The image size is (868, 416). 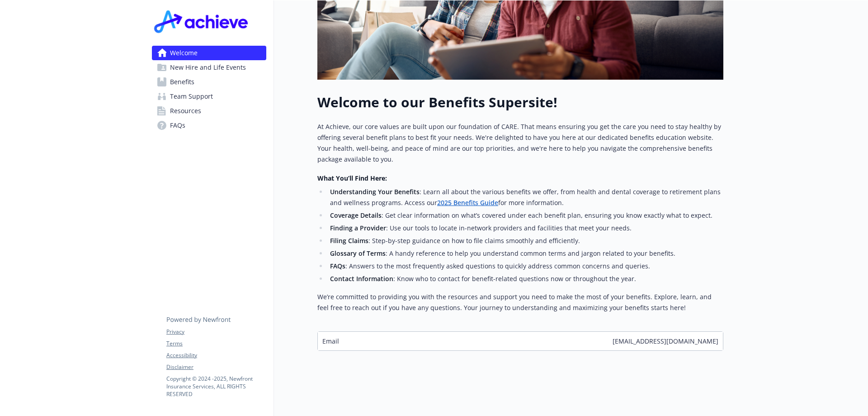 What do you see at coordinates (359, 228) in the screenshot?
I see `strong: Finding a Provider` at bounding box center [359, 228].